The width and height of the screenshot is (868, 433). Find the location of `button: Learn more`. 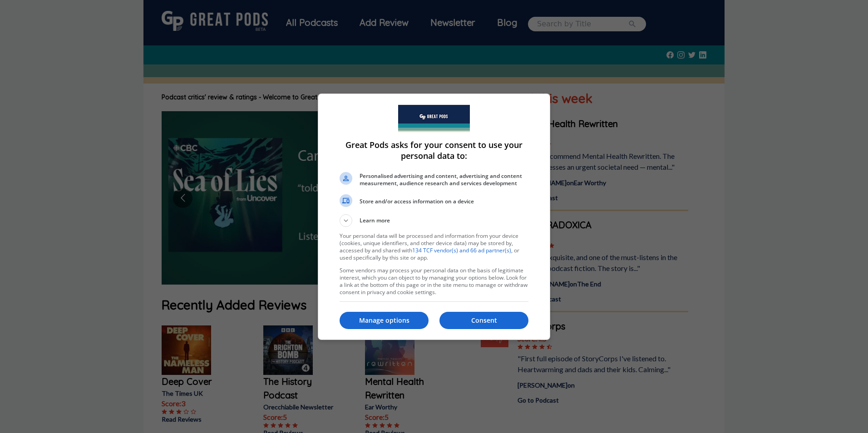

button: Learn more is located at coordinates (434, 220).